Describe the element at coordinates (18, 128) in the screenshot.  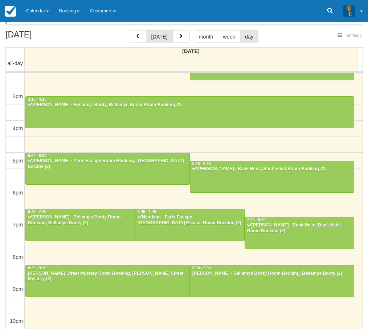
I see `span: 4pm` at that location.